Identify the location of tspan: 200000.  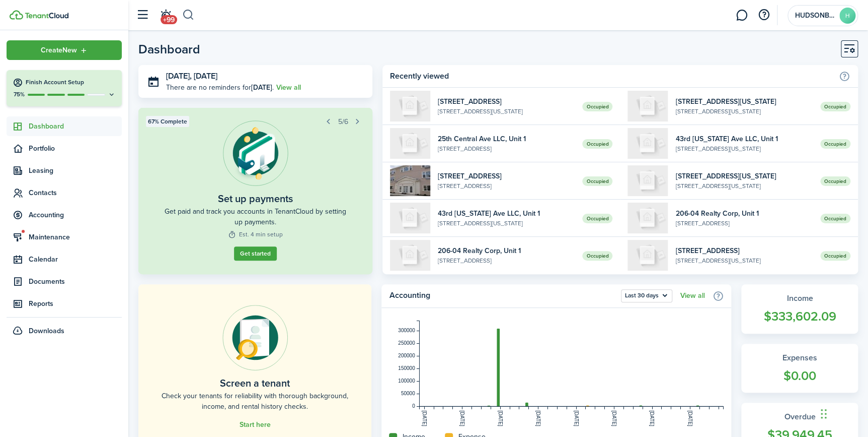
(407, 355).